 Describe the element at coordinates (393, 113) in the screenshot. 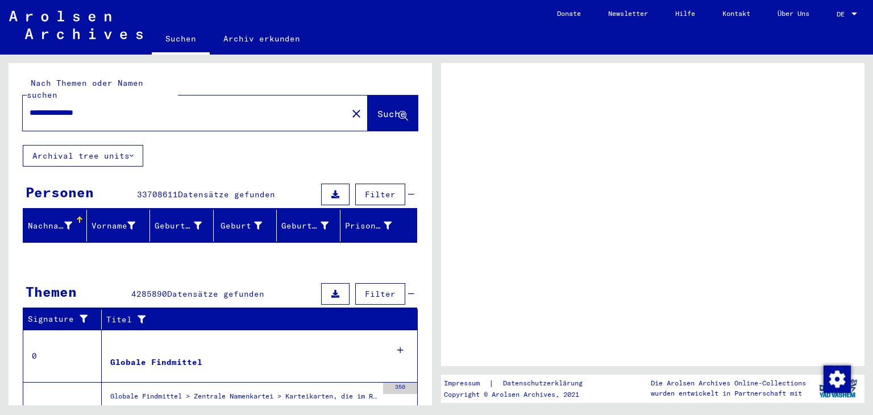

I see `button: Suche` at that location.